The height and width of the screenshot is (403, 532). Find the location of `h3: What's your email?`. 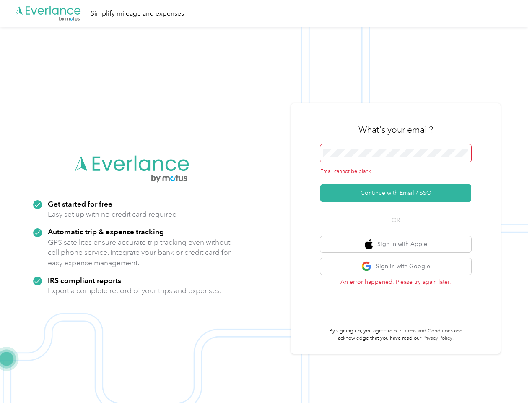

h3: What's your email? is located at coordinates (396, 130).